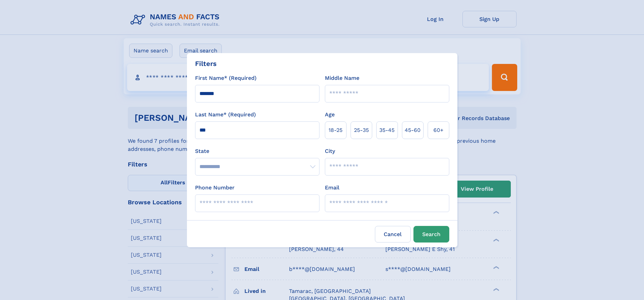 The width and height of the screenshot is (644, 300). What do you see at coordinates (431, 234) in the screenshot?
I see `button: Search` at bounding box center [431, 234].